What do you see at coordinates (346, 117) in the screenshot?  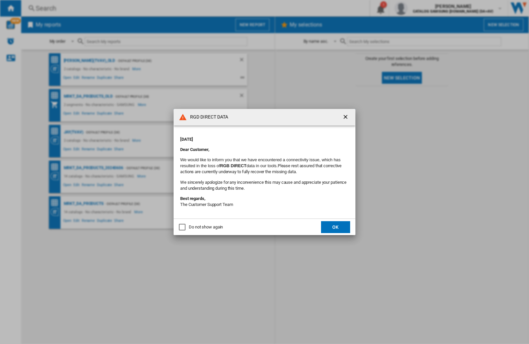 I see `button: getI18NText('BUTTONS.CLOSE_DIALOG')` at bounding box center [346, 117].